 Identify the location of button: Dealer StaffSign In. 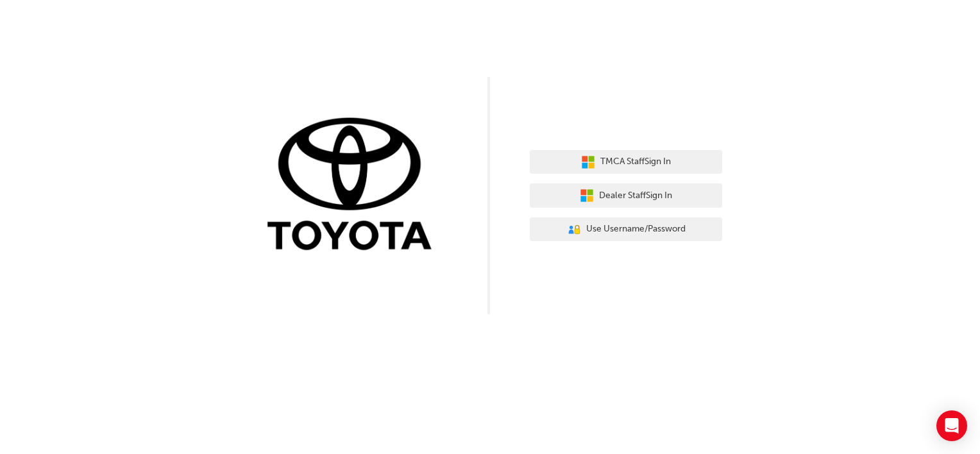
(625, 196).